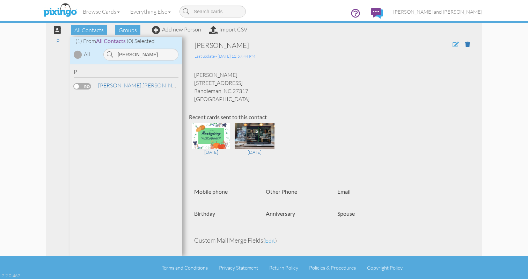  What do you see at coordinates (101, 12) in the screenshot?
I see `a: Browse Cards` at bounding box center [101, 12].